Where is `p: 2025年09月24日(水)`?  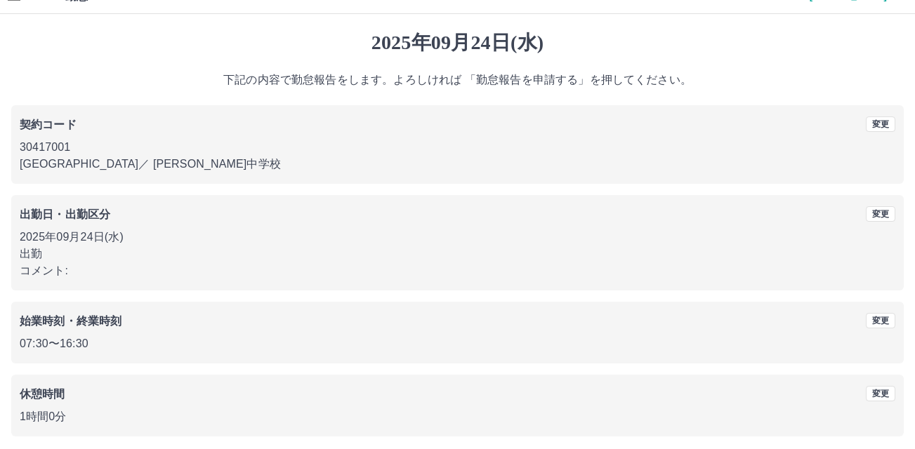
p: 2025年09月24日(水) is located at coordinates (457, 237).